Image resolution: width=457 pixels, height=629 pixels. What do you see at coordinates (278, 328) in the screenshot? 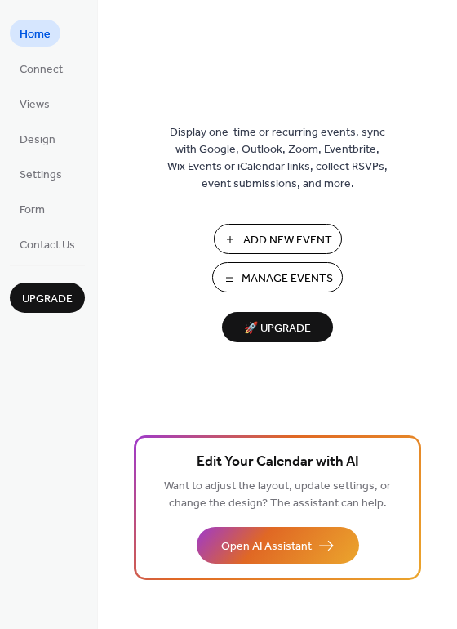
I see `span: 🚀 Upgrade` at bounding box center [278, 328].